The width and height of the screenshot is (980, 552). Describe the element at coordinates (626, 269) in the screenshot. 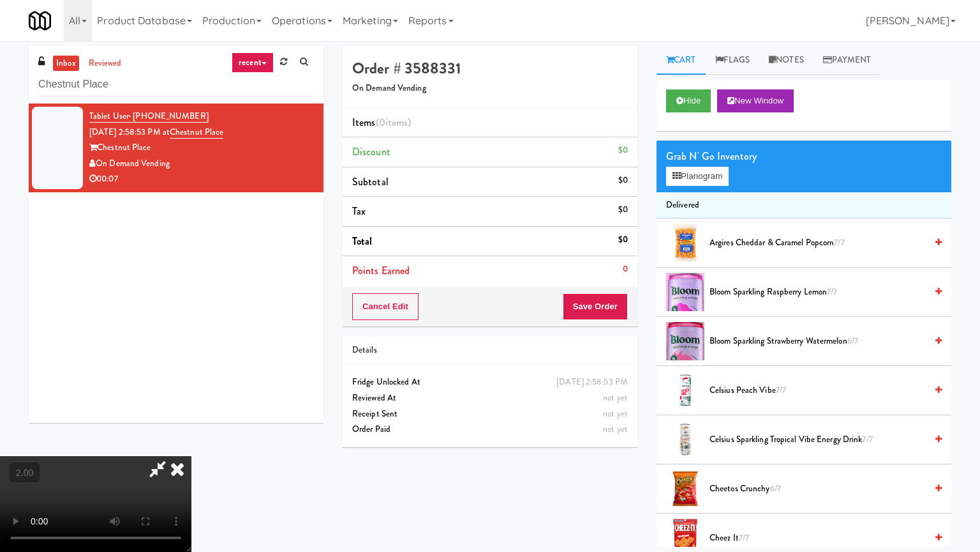

I see `div: 0` at that location.